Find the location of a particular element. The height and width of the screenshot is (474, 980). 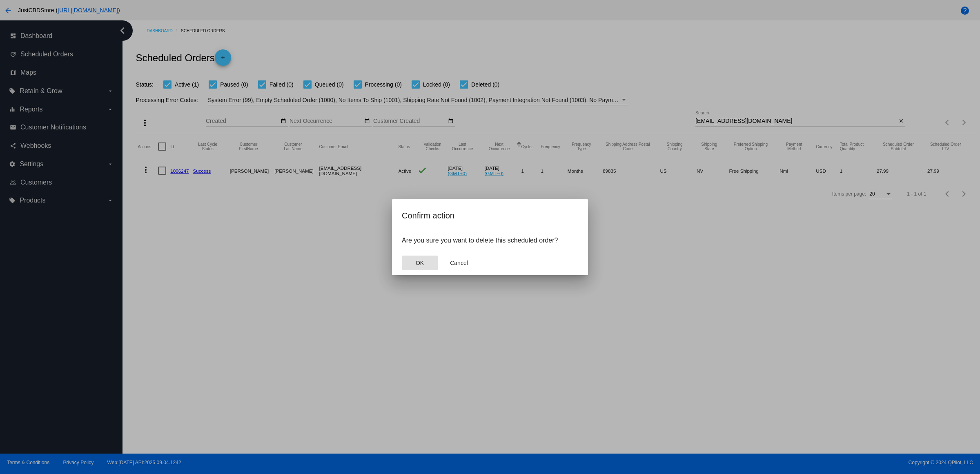

span: OK is located at coordinates (420, 263).